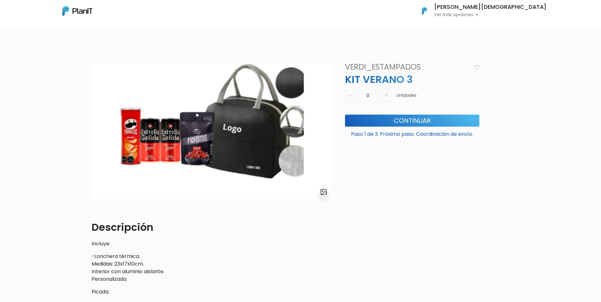  Describe the element at coordinates (412, 79) in the screenshot. I see `p: KIT VERANO 3` at that location.